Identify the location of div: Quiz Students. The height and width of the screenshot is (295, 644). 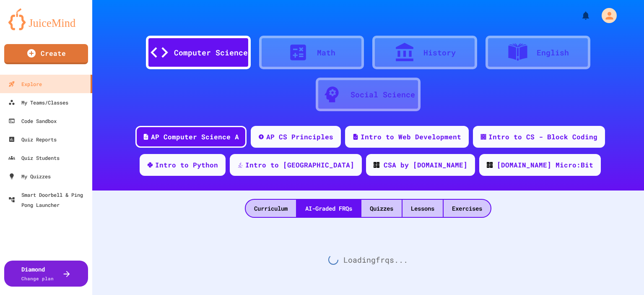
(34, 158).